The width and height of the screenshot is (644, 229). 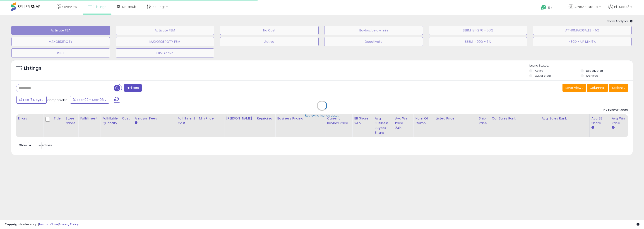 I want to click on a: Hi Lucas2, so click(x=620, y=9).